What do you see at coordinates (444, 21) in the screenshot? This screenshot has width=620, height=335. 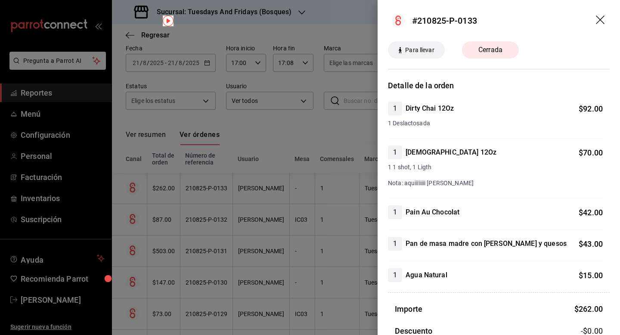 I see `div: #210825-P-0133` at bounding box center [444, 21].